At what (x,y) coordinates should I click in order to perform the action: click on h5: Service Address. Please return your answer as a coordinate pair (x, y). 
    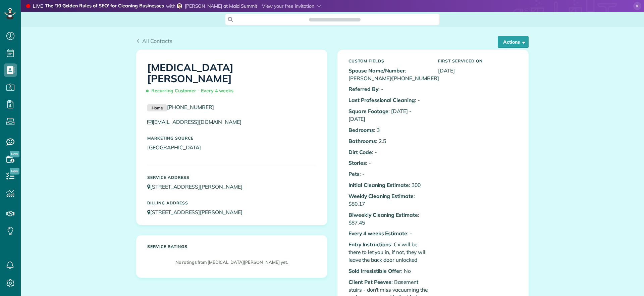
    Looking at the image, I should click on (232, 177).